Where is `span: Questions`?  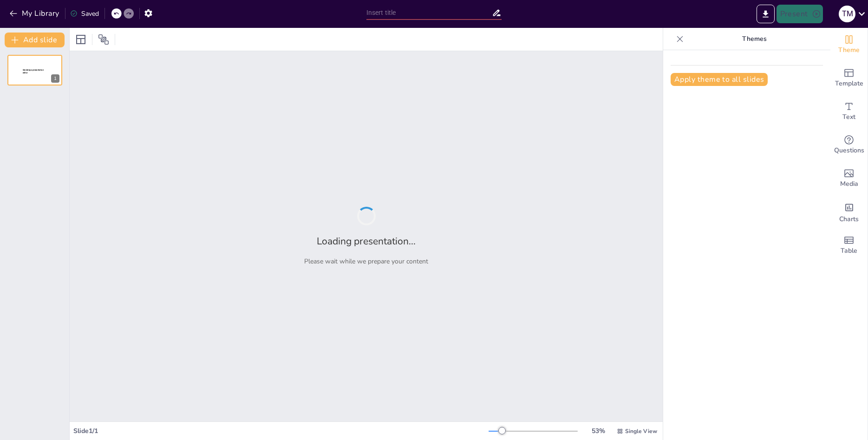
span: Questions is located at coordinates (849, 151).